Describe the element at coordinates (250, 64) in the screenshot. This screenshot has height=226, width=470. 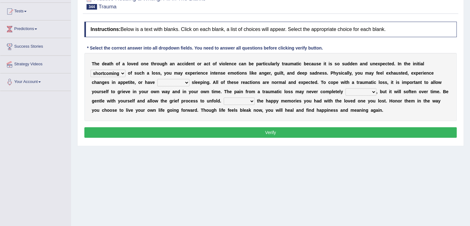
I see `b: b` at that location.